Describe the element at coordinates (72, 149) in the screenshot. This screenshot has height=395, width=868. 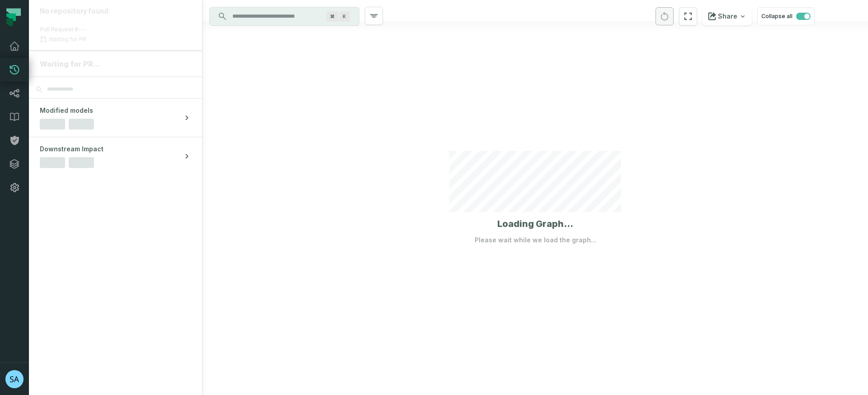
I see `span: Downstream Impact` at that location.